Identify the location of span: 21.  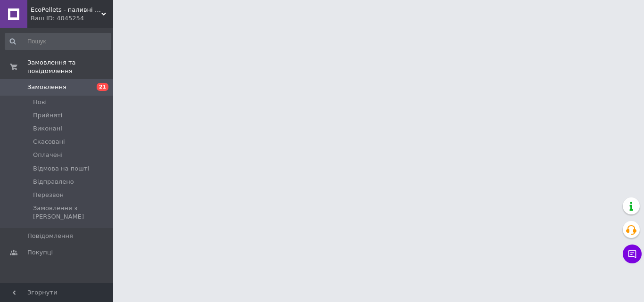
(102, 86).